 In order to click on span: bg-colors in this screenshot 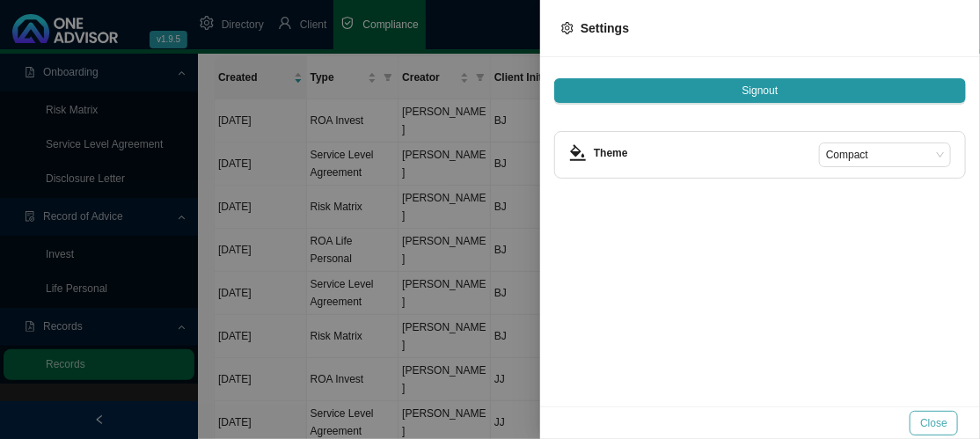, I will do `click(578, 153)`.